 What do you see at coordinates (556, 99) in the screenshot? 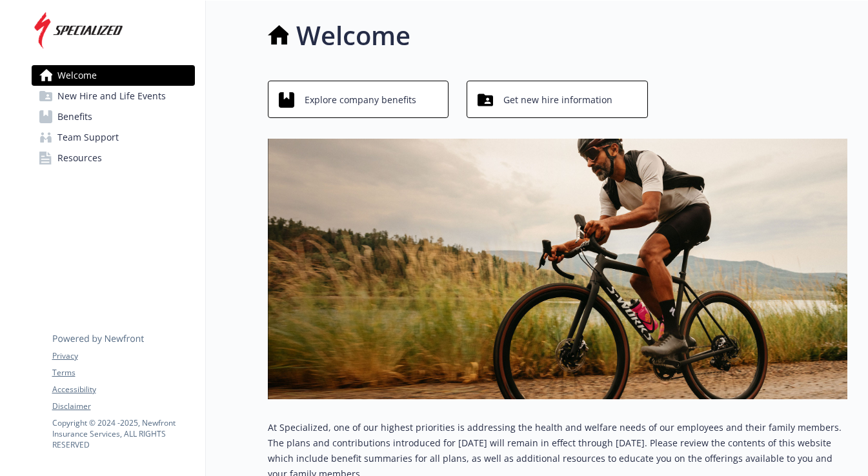
I see `button: Get new hire information` at bounding box center [556, 99].